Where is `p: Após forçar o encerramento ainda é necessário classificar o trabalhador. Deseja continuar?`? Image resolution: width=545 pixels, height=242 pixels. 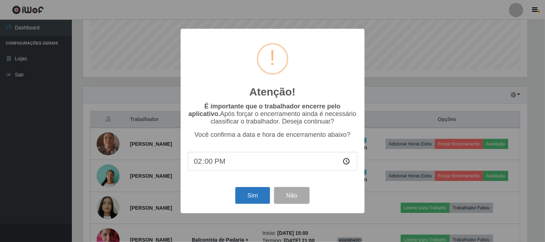
p: Após forçar o encerramento ainda é necessário classificar o trabalhador. Deseja continuar? is located at coordinates (273, 114).